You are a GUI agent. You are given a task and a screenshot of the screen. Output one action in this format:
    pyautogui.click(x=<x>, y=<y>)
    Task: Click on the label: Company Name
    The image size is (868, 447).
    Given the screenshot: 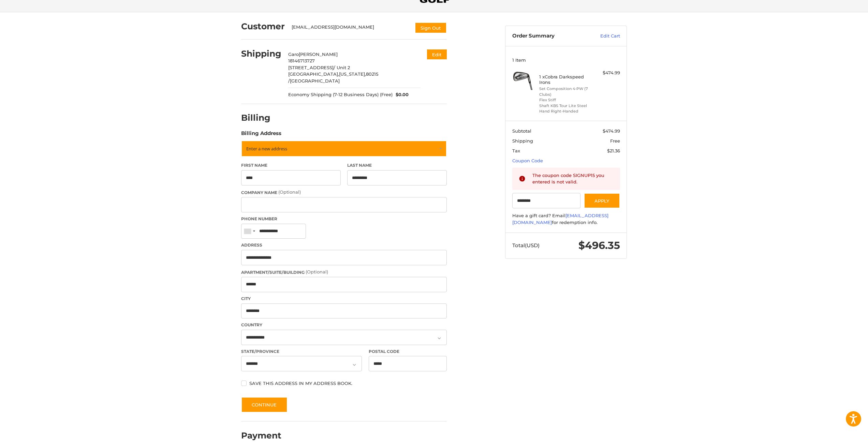 What is the action you would take?
    pyautogui.click(x=344, y=192)
    